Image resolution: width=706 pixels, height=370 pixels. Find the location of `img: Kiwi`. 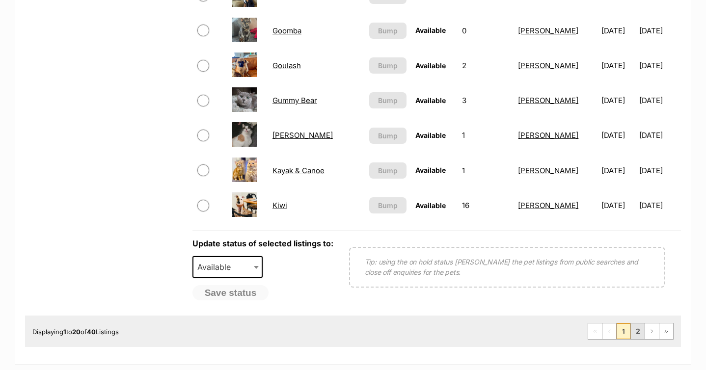

img: Kiwi is located at coordinates (244, 205).